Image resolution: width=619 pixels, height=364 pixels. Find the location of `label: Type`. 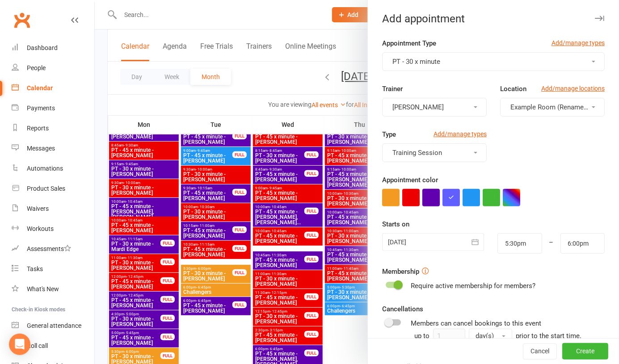

label: Type is located at coordinates (389, 135).